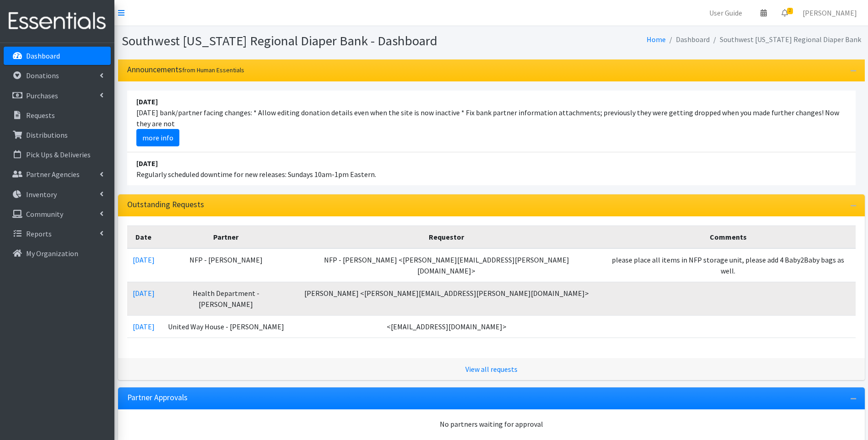 The width and height of the screenshot is (868, 440). Describe the element at coordinates (58, 195) in the screenshot. I see `a: Inventory` at that location.